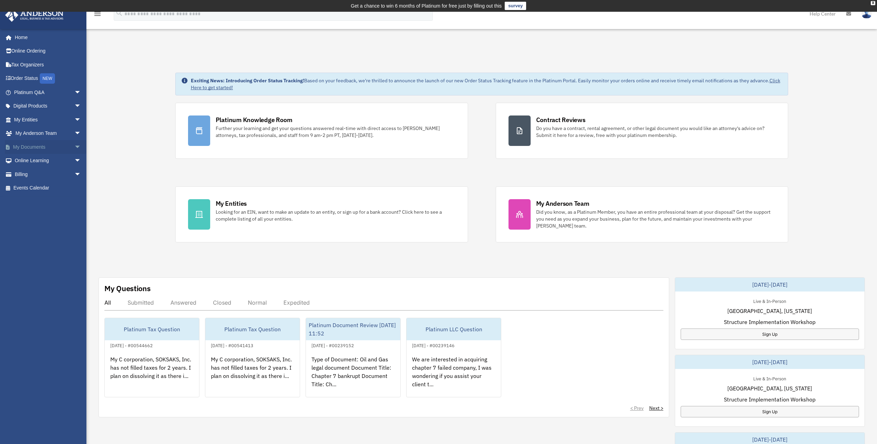 Image resolution: width=877 pixels, height=444 pixels. Describe the element at coordinates (655, 219) in the screenshot. I see `div: Did you know, as a Platinum Member, you have an entire professional team at your disposal? Get th...` at that location.